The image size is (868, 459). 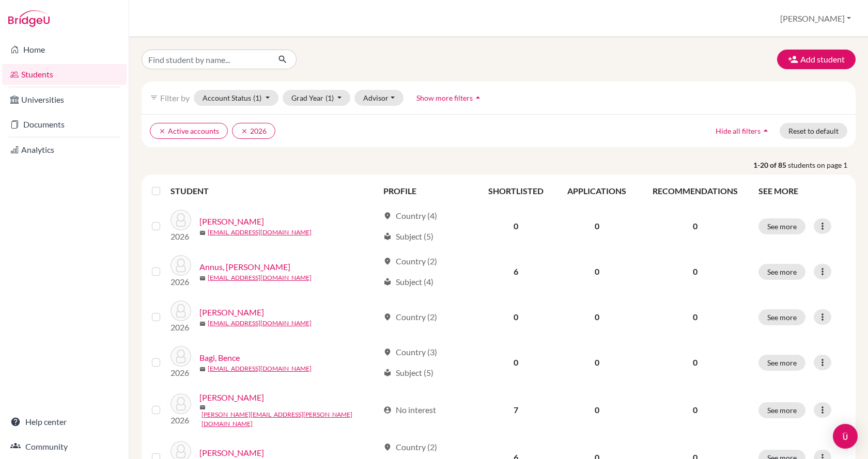 What do you see at coordinates (387, 410) in the screenshot?
I see `span: account_circle` at bounding box center [387, 410].